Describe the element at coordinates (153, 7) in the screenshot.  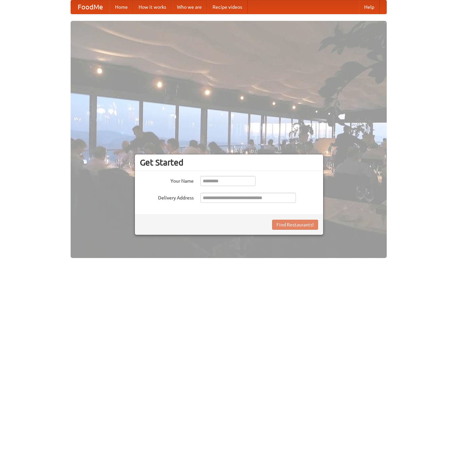
I see `a: How it works` at that location.